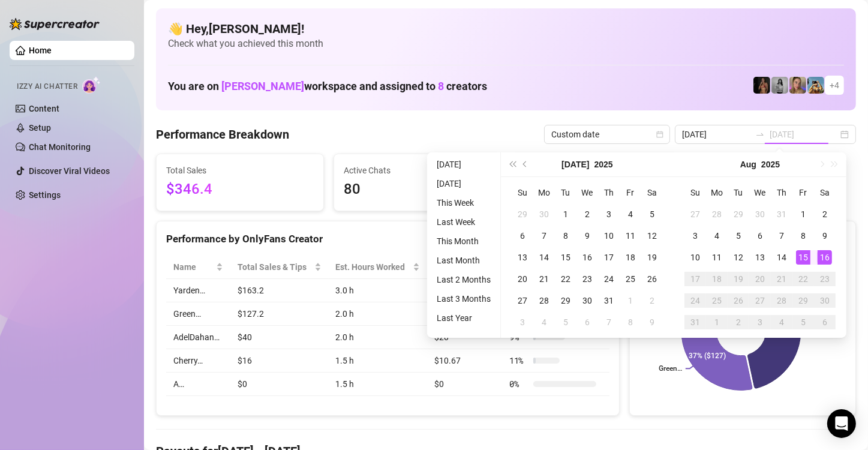  Describe the element at coordinates (544, 214) in the screenshot. I see `td: 2025-06-30` at that location.